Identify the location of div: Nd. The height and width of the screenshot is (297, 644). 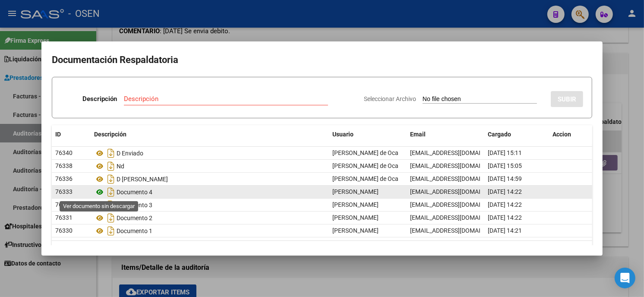
(210, 166).